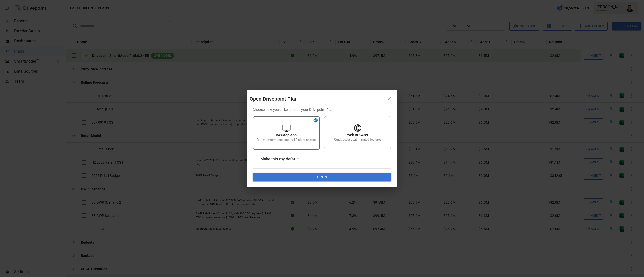 This screenshot has height=277, width=644. What do you see at coordinates (358, 135) in the screenshot?
I see `p: Web Browser` at bounding box center [358, 135].